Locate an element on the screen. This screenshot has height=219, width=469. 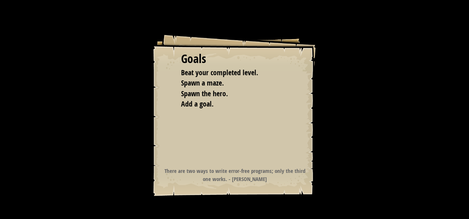
span: Spawn a maze. is located at coordinates (202, 83).